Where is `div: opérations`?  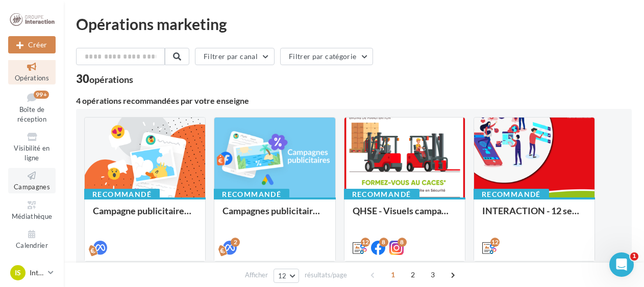
div: opérations is located at coordinates (112, 80).